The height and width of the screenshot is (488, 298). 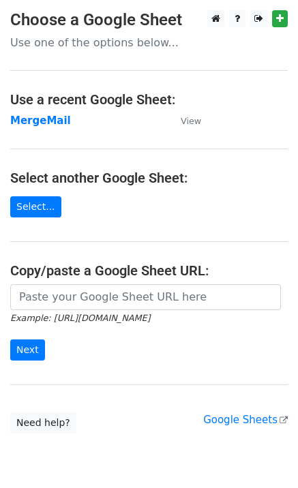 I want to click on a: View, so click(x=184, y=121).